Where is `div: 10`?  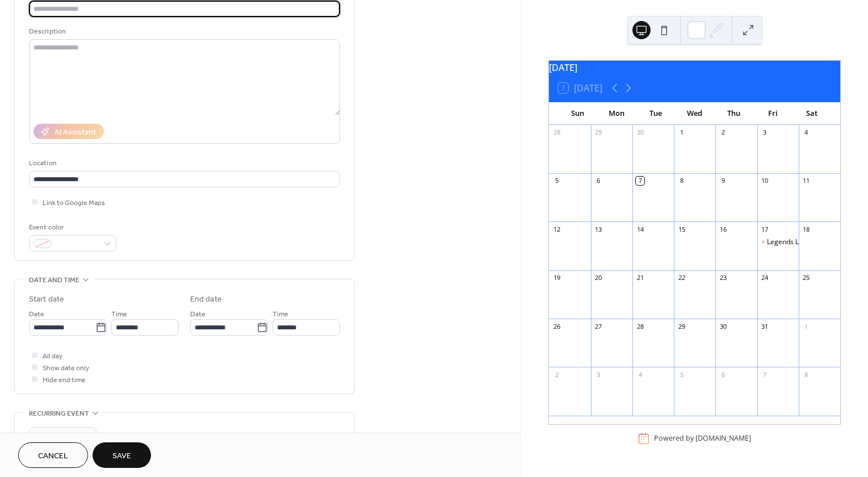
div: 10 is located at coordinates (765, 180).